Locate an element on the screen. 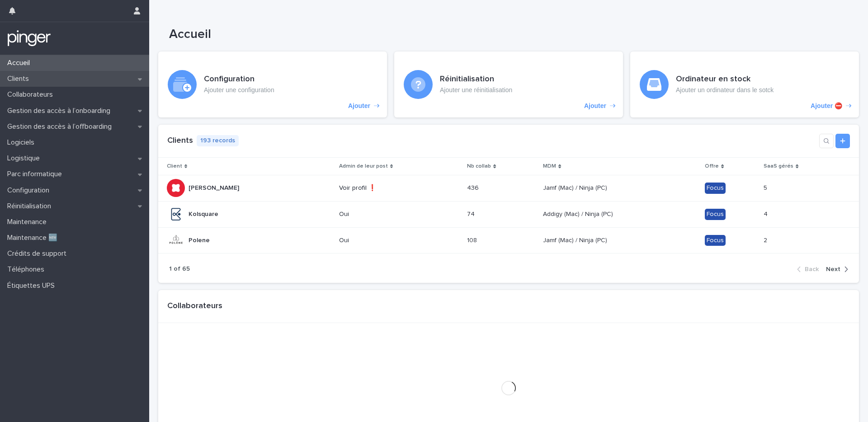 This screenshot has height=422, width=868. p: Addigy (Mac) / Ninja (PC) is located at coordinates (578, 213).